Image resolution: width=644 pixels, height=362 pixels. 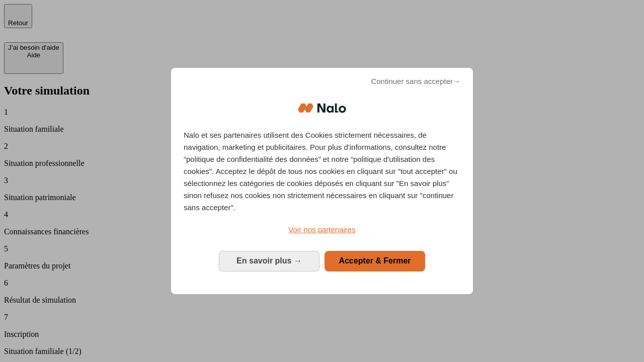 What do you see at coordinates (269, 260) in the screenshot?
I see `span: En savoir plus →` at bounding box center [269, 260].